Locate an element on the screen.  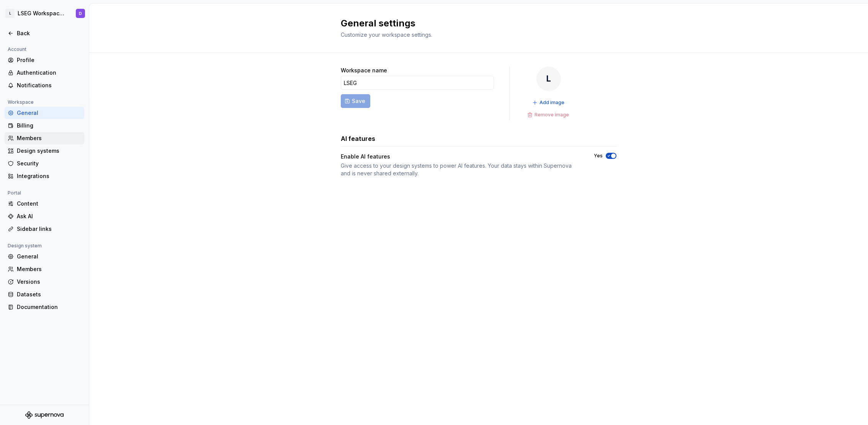
a: Billing is located at coordinates (44, 125).